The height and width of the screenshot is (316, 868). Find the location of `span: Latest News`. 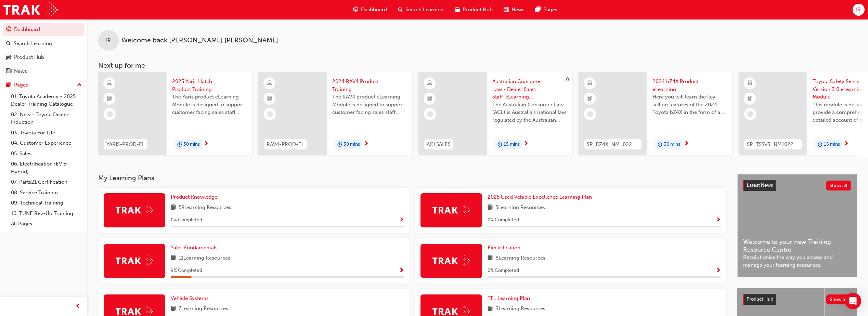

span: Latest News is located at coordinates (760, 185).